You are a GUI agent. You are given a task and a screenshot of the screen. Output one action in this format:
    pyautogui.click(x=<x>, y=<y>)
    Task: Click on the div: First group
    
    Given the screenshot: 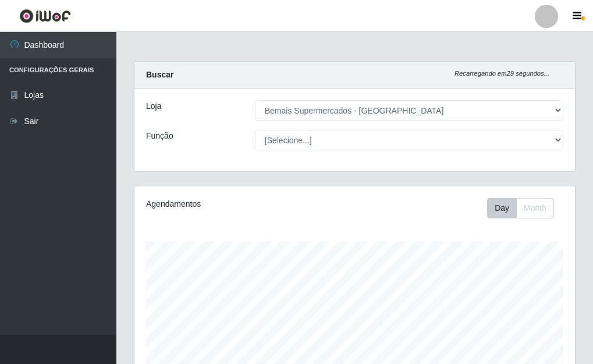 What is the action you would take?
    pyautogui.click(x=520, y=208)
    